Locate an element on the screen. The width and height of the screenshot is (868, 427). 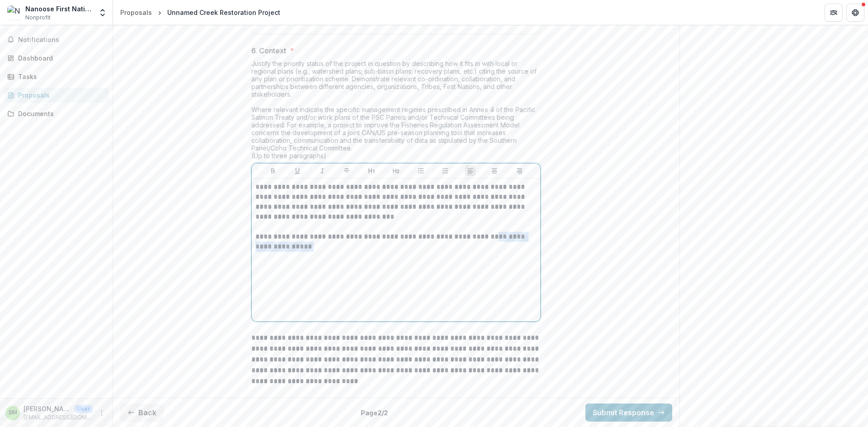
button: Back is located at coordinates (142, 413).